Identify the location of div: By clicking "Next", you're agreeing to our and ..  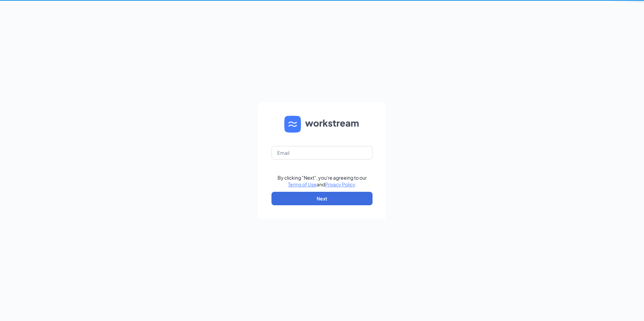
(322, 181).